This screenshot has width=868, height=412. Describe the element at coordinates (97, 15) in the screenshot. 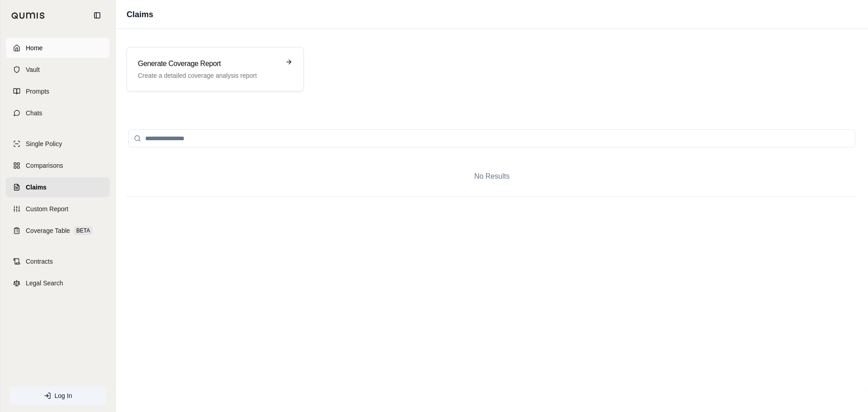

I see `button: Collapse sidebar` at that location.